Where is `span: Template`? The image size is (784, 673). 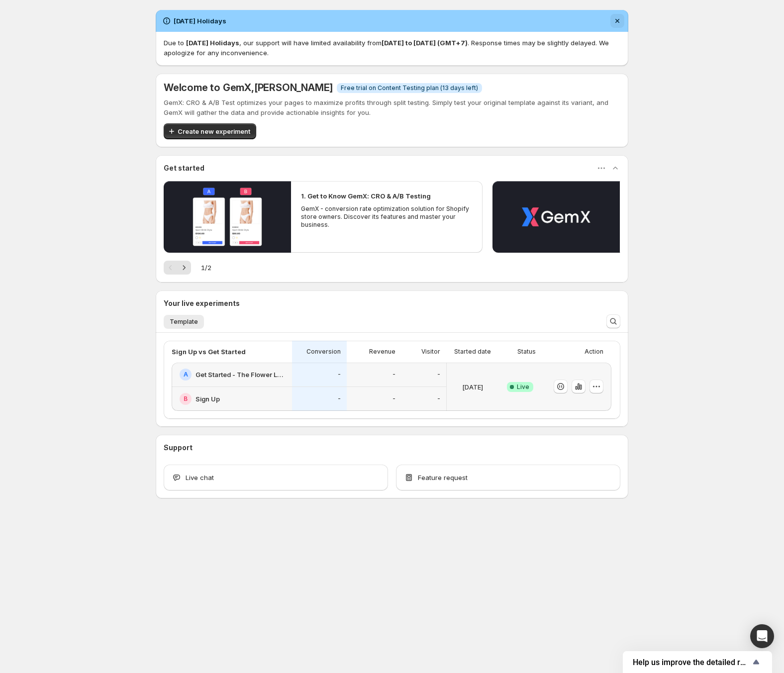 span: Template is located at coordinates (184, 322).